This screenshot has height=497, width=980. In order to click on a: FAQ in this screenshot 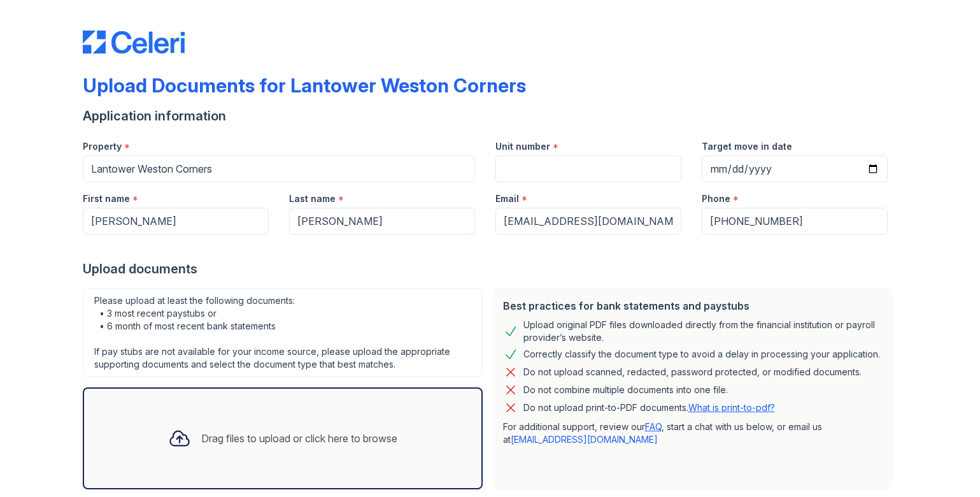, I will do `click(653, 426)`.